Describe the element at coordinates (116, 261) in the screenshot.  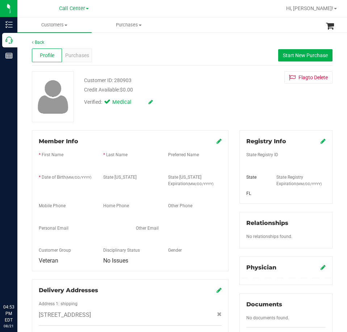
I see `span: No Issues` at that location.